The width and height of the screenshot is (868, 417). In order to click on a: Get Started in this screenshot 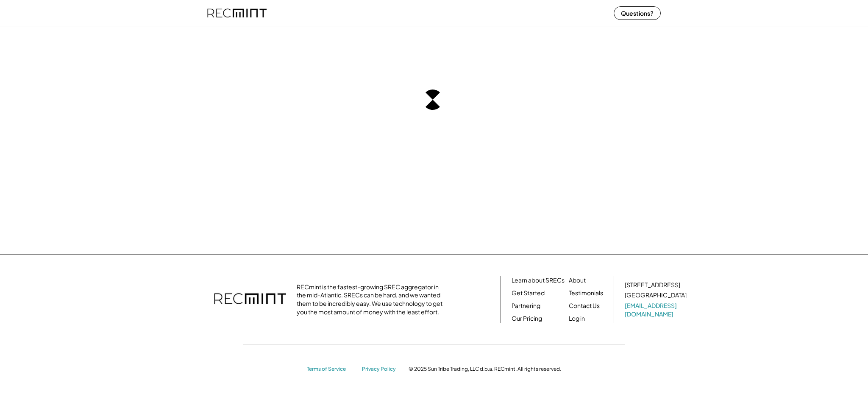, I will do `click(528, 293)`.